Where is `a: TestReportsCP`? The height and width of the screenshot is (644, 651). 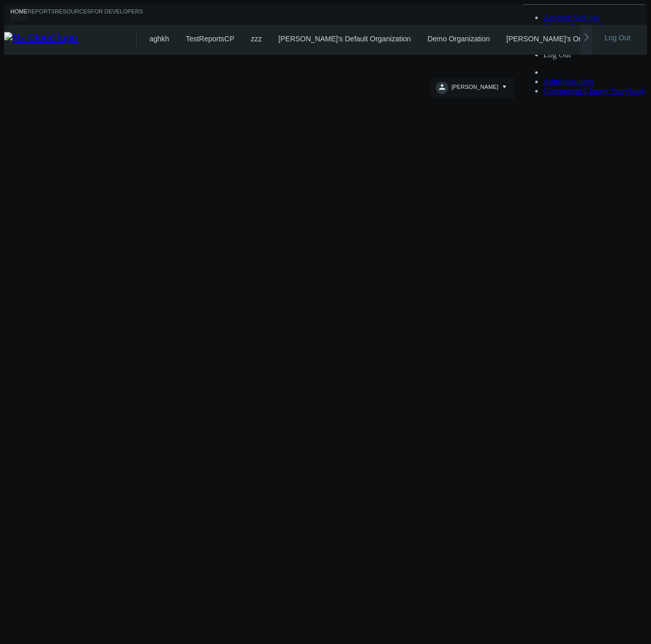 a: TestReportsCP is located at coordinates (210, 39).